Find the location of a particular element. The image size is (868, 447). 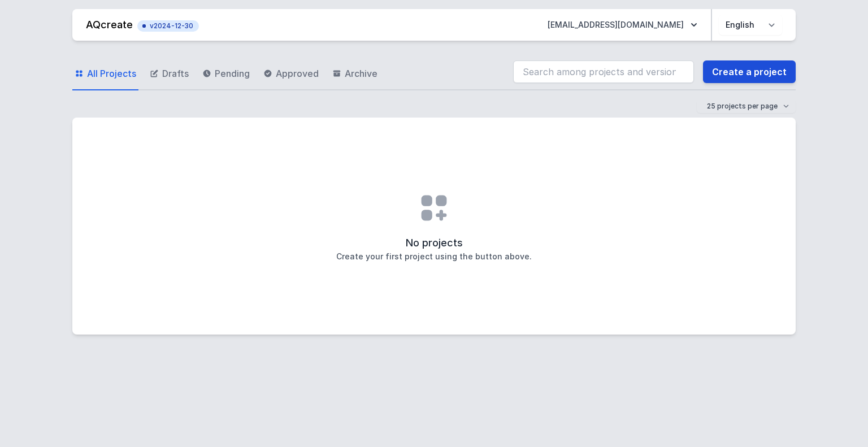

a: Archive is located at coordinates (354, 74).